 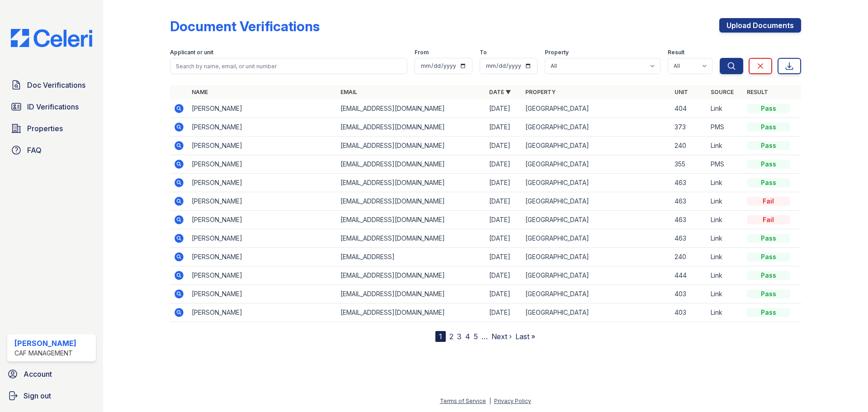 What do you see at coordinates (722, 92) in the screenshot?
I see `a: Source` at bounding box center [722, 92].